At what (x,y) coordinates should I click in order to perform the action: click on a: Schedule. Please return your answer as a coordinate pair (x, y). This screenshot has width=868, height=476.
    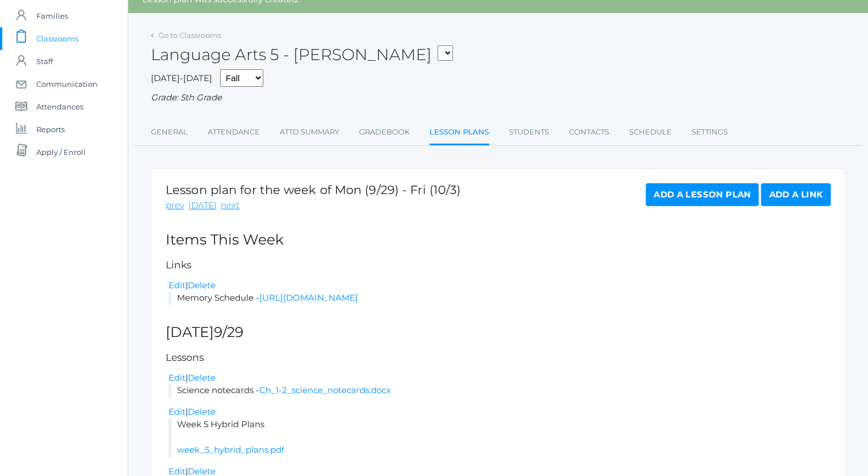
    Looking at the image, I should click on (650, 132).